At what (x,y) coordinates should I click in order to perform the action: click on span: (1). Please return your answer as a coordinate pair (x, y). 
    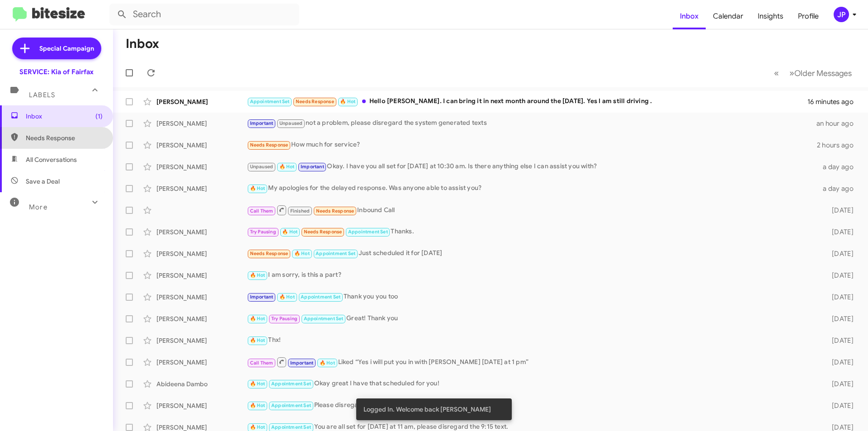
    Looking at the image, I should click on (99, 116).